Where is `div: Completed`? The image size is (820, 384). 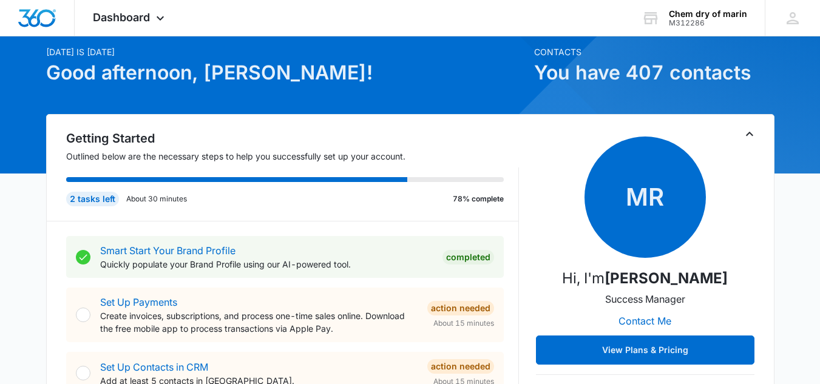 div: Completed is located at coordinates (468, 257).